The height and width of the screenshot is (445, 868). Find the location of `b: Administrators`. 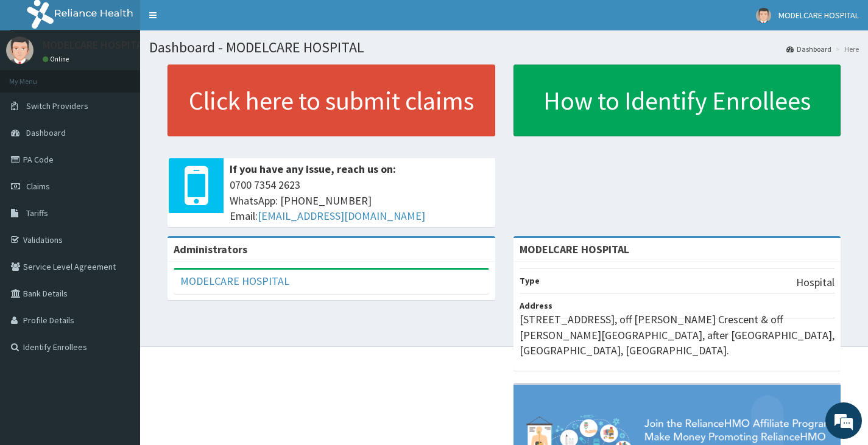

b: Administrators is located at coordinates (210, 249).